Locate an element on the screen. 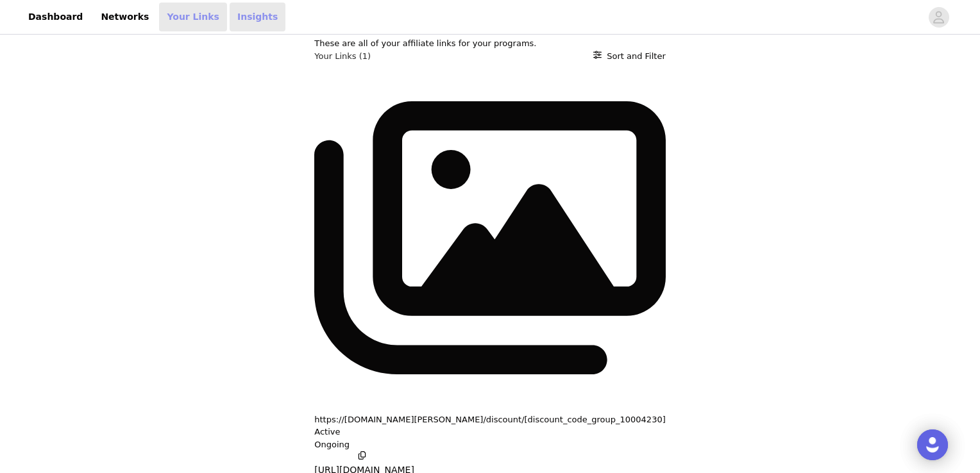  a: Dashboard is located at coordinates (55, 16).